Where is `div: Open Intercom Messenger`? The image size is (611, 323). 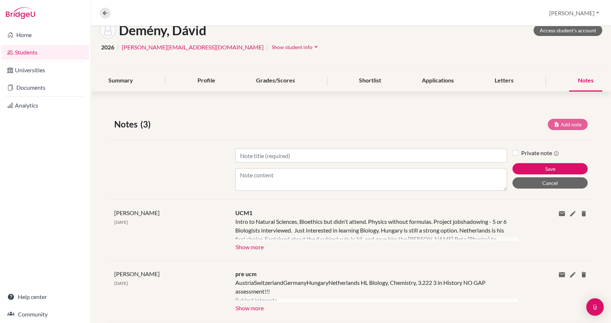
div: Open Intercom Messenger is located at coordinates (595, 307).